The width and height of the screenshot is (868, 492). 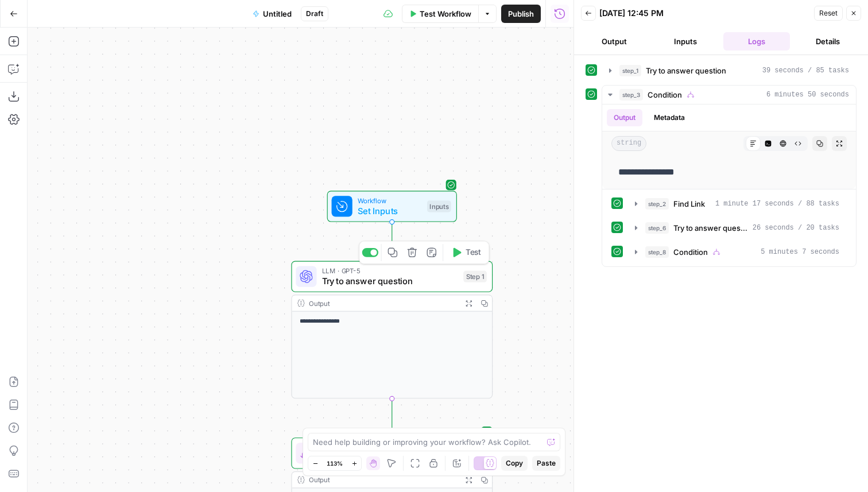 I want to click on button: Details, so click(x=827, y=41).